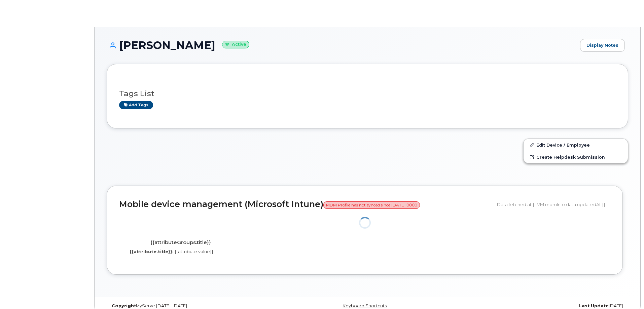  I want to click on strong: Last Update, so click(594, 306).